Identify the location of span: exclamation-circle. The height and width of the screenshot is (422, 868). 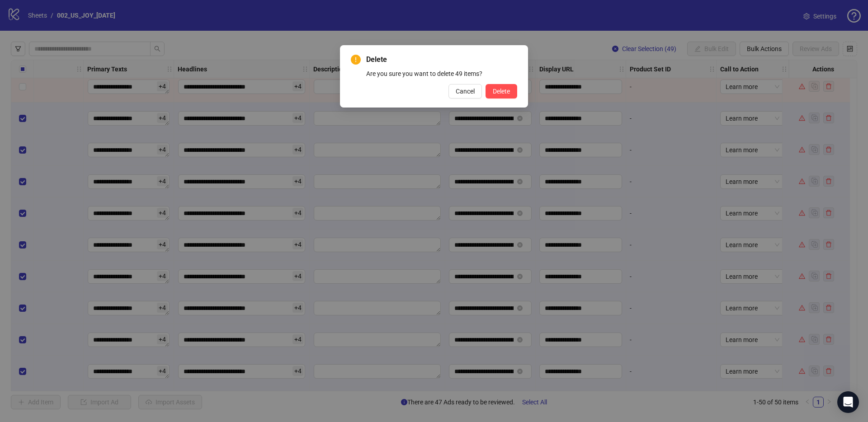
(356, 59).